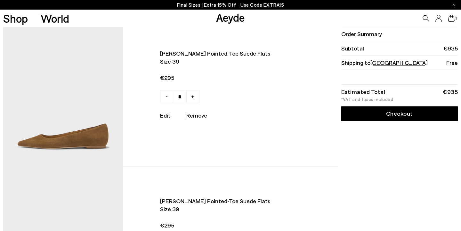 This screenshot has height=231, width=461. I want to click on li: Order Summary, so click(400, 34).